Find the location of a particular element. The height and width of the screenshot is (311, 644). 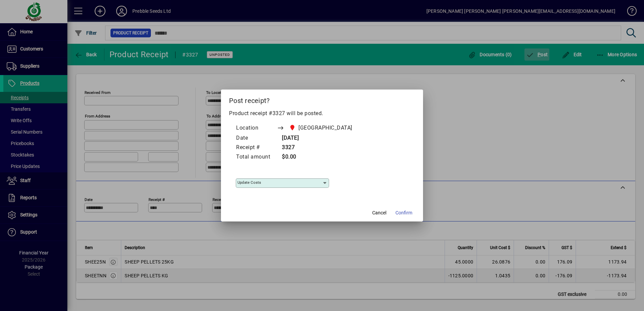

h2: Post receipt? is located at coordinates (322, 100).